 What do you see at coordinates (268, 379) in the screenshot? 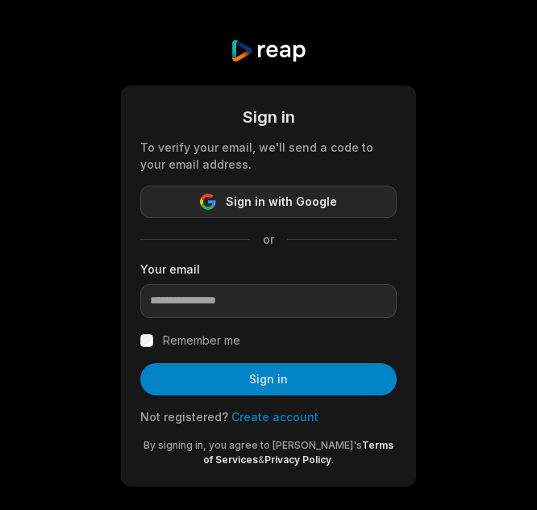
I see `button: Sign in` at bounding box center [268, 379].